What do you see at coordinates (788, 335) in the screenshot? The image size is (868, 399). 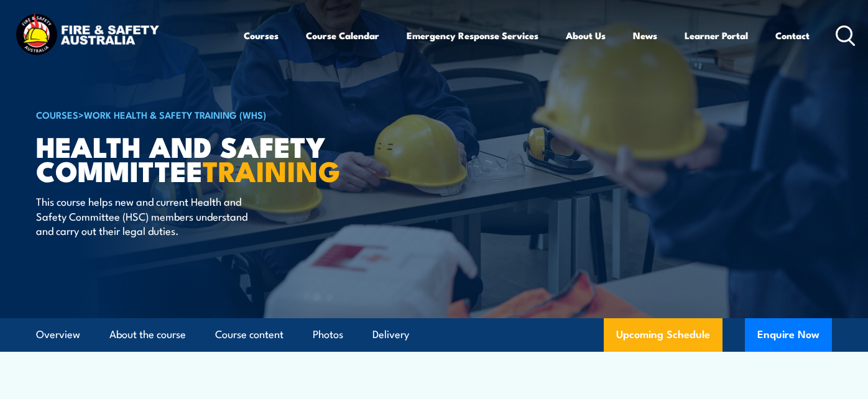 I see `button: Enquire Now` at bounding box center [788, 335].